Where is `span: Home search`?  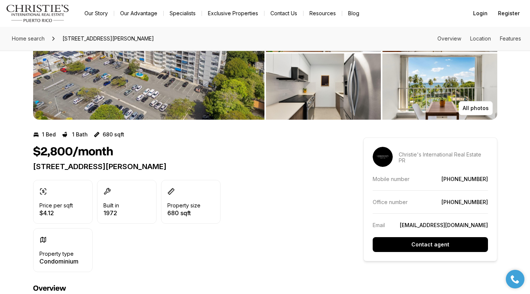 span: Home search is located at coordinates (28, 38).